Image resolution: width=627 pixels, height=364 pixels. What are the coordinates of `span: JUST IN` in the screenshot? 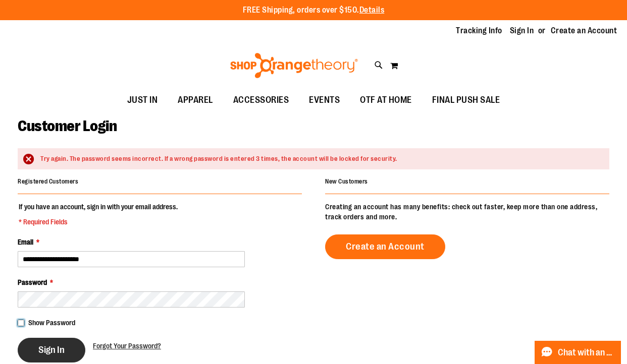 It's located at (142, 100).